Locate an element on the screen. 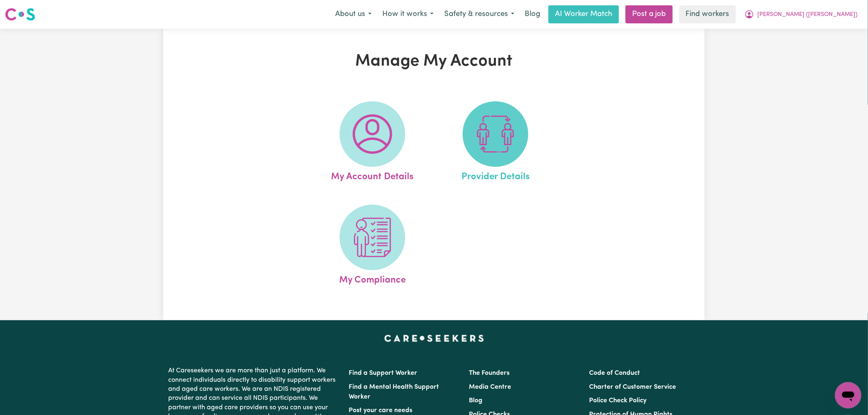 The width and height of the screenshot is (868, 415). h1: Manage My Account is located at coordinates (434, 62).